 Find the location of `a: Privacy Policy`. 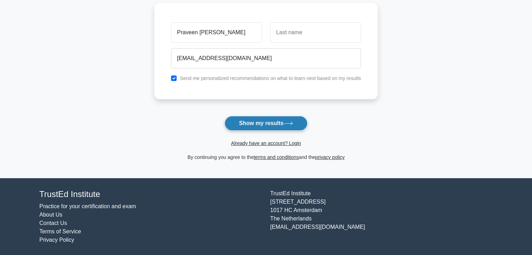

a: Privacy Policy is located at coordinates (57, 240).